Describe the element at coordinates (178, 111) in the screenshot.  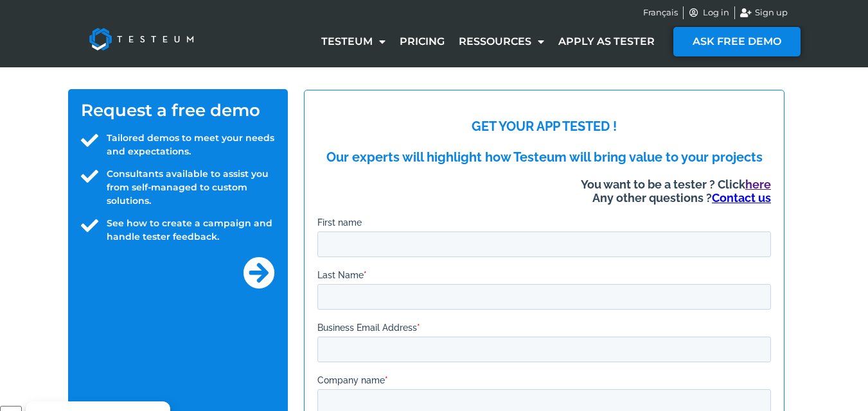
I see `h1: Request a free demo` at that location.